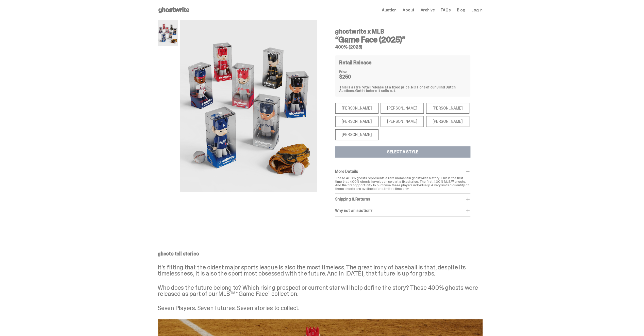 This screenshot has height=336, width=644. What do you see at coordinates (389, 10) in the screenshot?
I see `a: Auction` at bounding box center [389, 10].